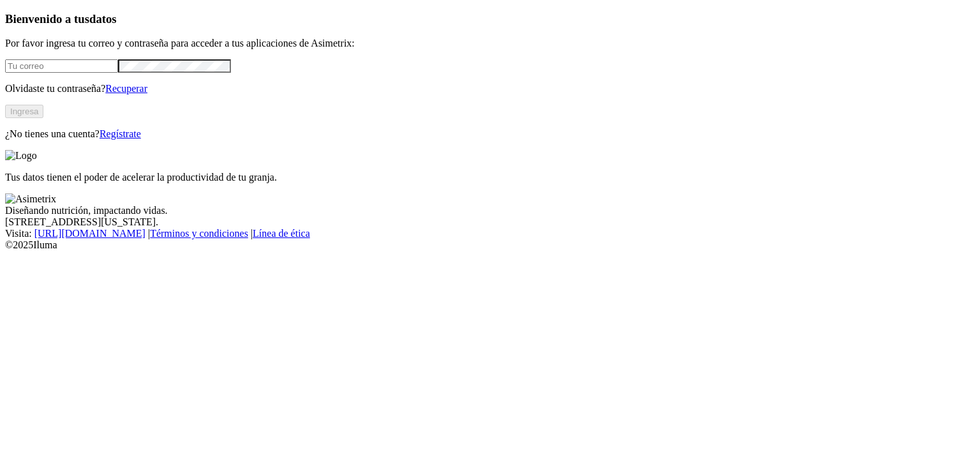  What do you see at coordinates (490, 134) in the screenshot?
I see `p: ¿No tienes una cuenta?` at bounding box center [490, 134].